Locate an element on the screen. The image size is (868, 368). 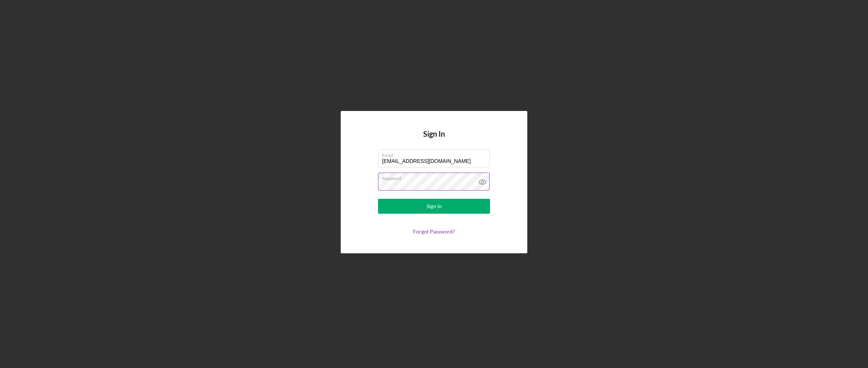
label: Email is located at coordinates (436, 154).